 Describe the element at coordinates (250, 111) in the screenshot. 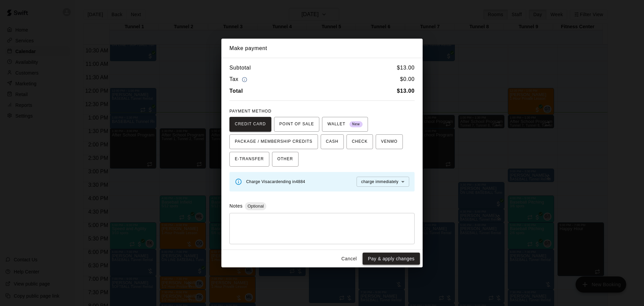

I see `span: PAYMENT METHOD` at that location.